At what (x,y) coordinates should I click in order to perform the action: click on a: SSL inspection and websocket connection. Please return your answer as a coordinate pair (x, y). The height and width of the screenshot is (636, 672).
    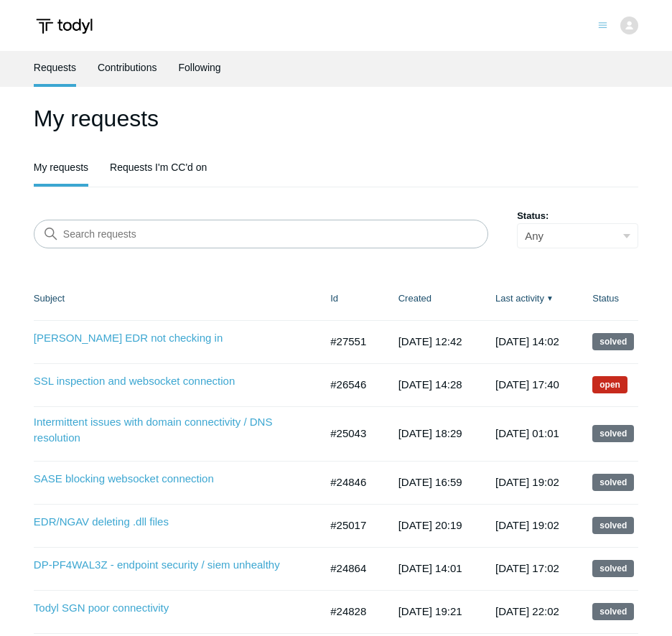
    Looking at the image, I should click on (159, 381).